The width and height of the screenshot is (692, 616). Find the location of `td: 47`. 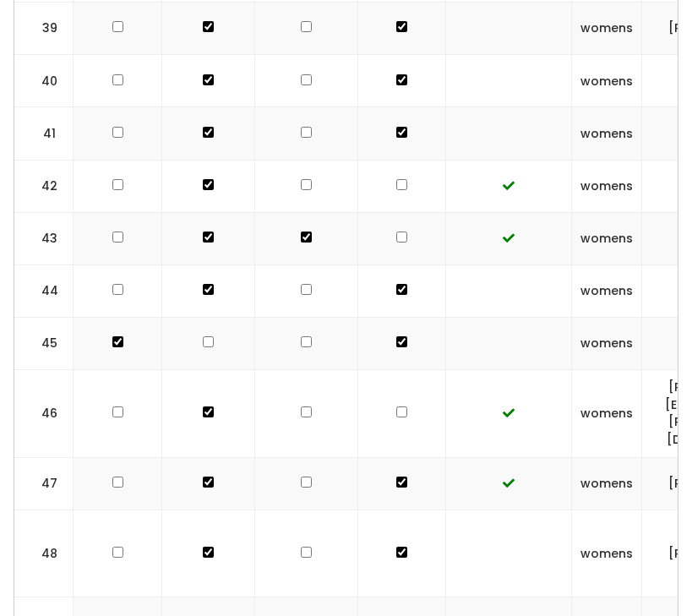

td: 47 is located at coordinates (44, 483).